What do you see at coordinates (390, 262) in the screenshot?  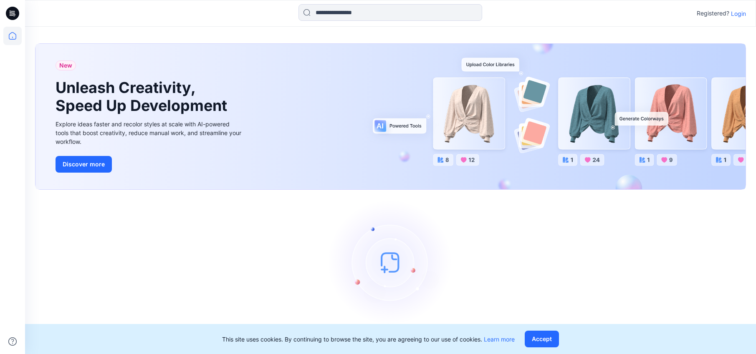 I see `img: empty-state-image.svg` at bounding box center [390, 262].